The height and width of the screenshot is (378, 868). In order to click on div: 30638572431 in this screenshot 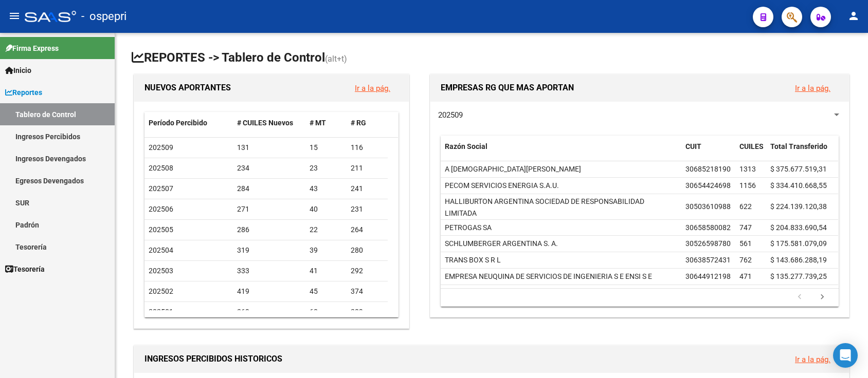, I will do `click(708, 260)`.